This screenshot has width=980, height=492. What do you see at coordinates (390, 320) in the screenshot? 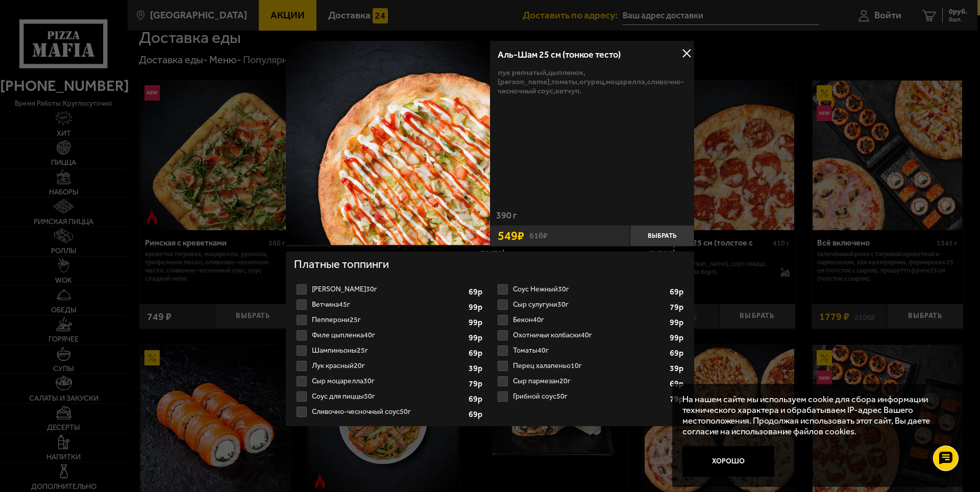
I see `label: Пепперони 25г` at bounding box center [390, 320].